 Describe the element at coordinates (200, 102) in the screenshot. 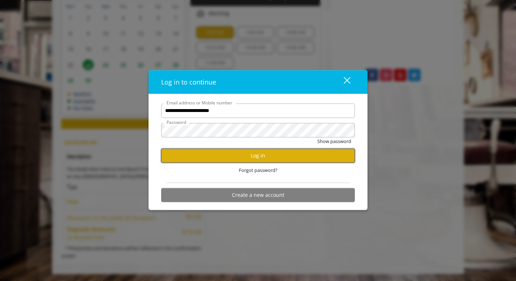

I see `label: Email address or Mobile number` at that location.